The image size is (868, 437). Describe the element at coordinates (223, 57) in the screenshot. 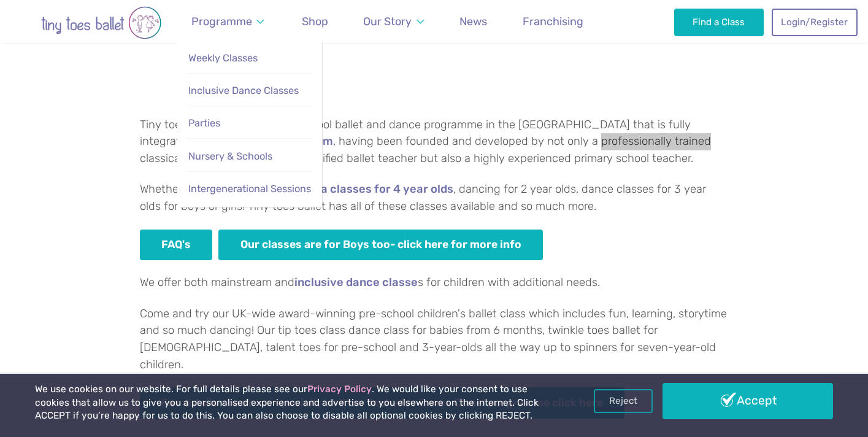

I see `span: Weekly Classes` at that location.